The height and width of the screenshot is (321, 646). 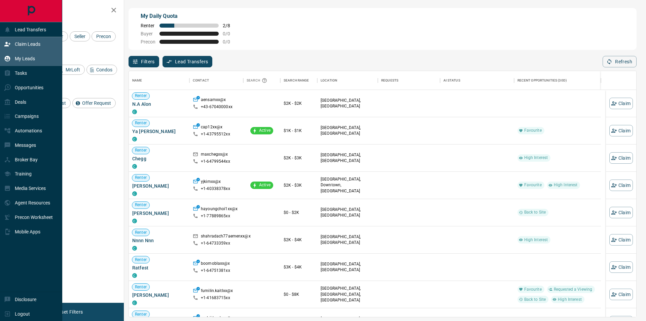 What do you see at coordinates (102, 70) in the screenshot?
I see `div: Condos` at bounding box center [102, 70].